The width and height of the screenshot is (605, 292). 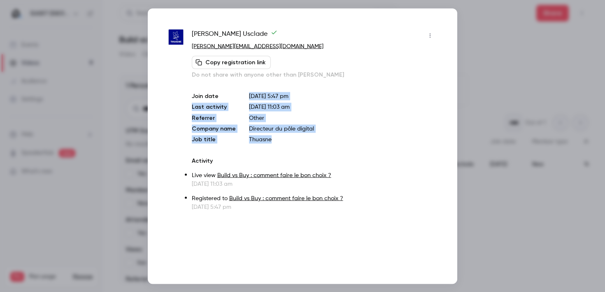 What do you see at coordinates (314, 161) in the screenshot?
I see `p: Activity` at bounding box center [314, 161].